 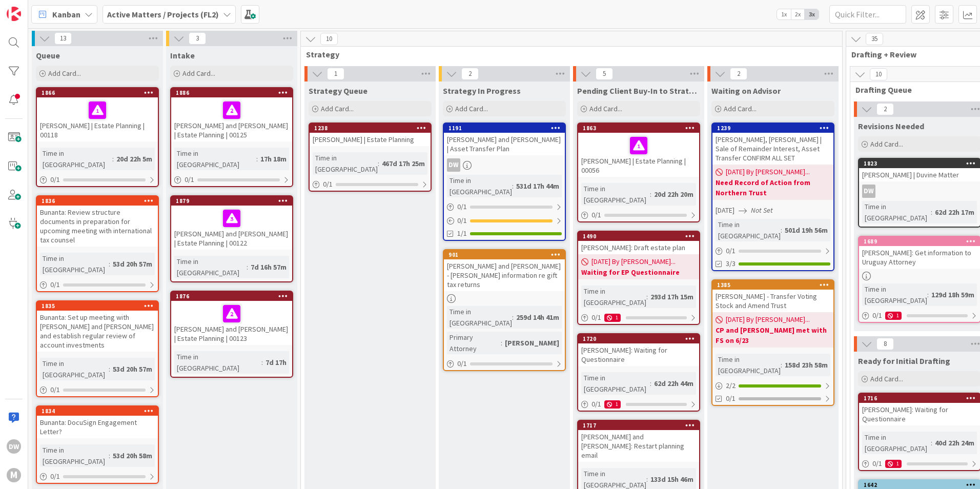 I want to click on div: 1886, so click(x=233, y=93).